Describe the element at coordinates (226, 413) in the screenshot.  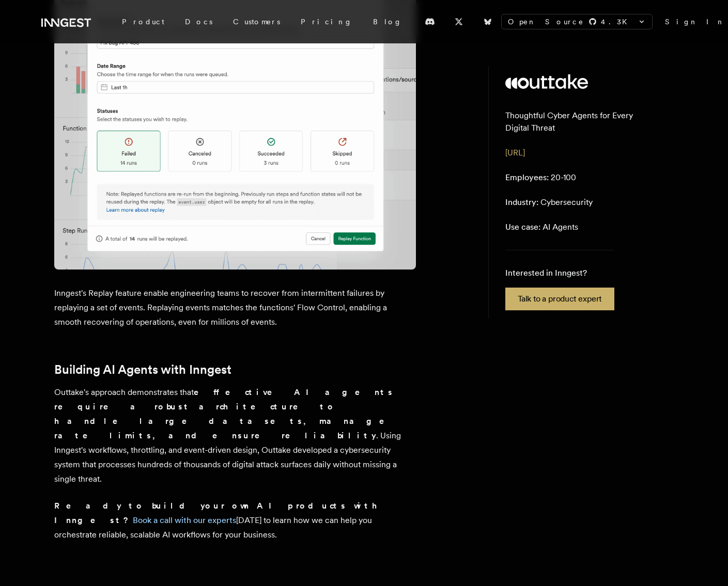
I see `strong: effective AI agents require a robust architecture to handle large datasets, manage rate limits, a...` at that location.